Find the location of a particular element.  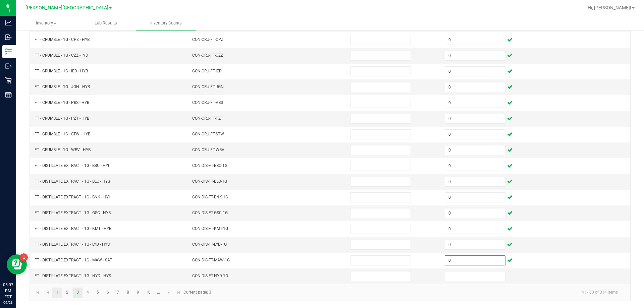

span: Inventory is located at coordinates (46, 23).